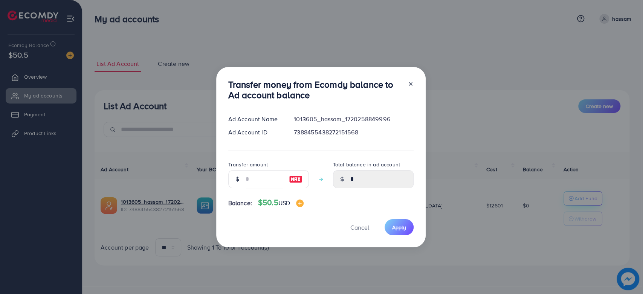 This screenshot has height=294, width=643. Describe the element at coordinates (366, 165) in the screenshot. I see `label: Total balance in ad account` at that location.